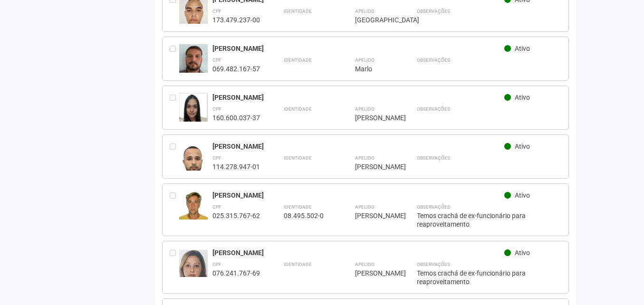 The width and height of the screenshot is (644, 305). What do you see at coordinates (374, 69) in the screenshot?
I see `div: Marlo` at bounding box center [374, 69].